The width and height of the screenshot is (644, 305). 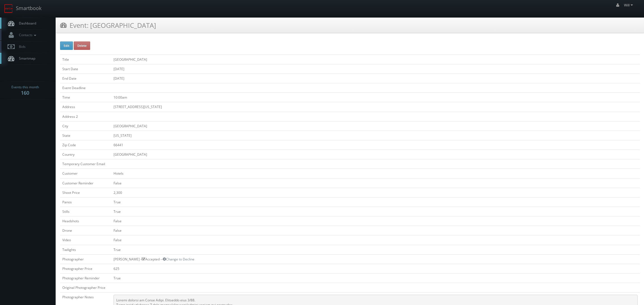 What do you see at coordinates (86, 107) in the screenshot?
I see `td: Address` at bounding box center [86, 107].